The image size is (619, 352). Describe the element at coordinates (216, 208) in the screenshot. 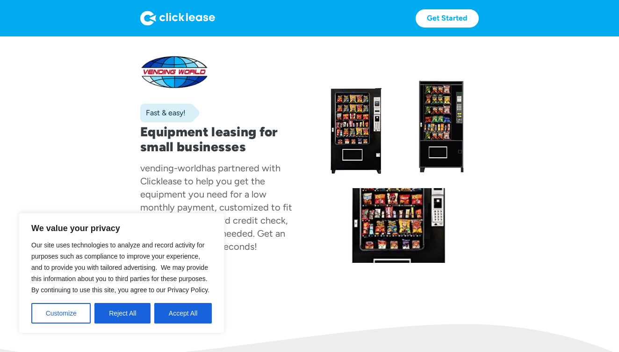

I see `div: has partnered with Clicklease to help you get the equipment you need for a low monthly payment, c...` at that location.